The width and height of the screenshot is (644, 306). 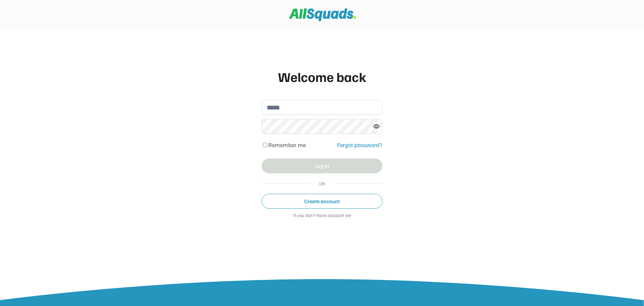 I want to click on div: OR, so click(x=322, y=184).